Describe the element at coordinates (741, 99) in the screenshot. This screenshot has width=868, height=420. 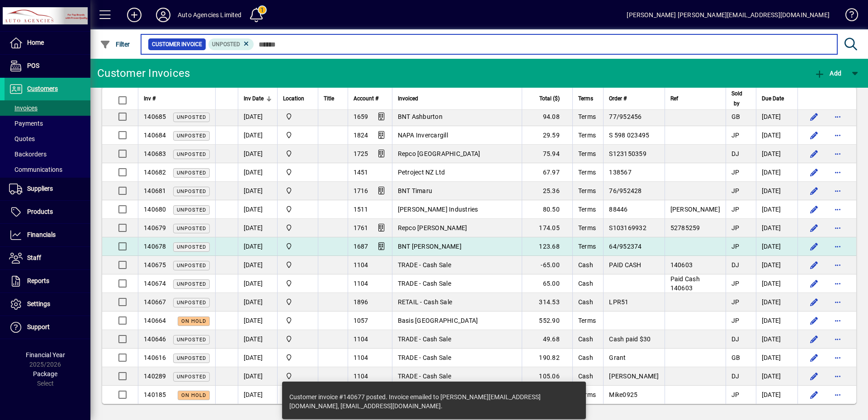
I see `div: Sold by` at that location.